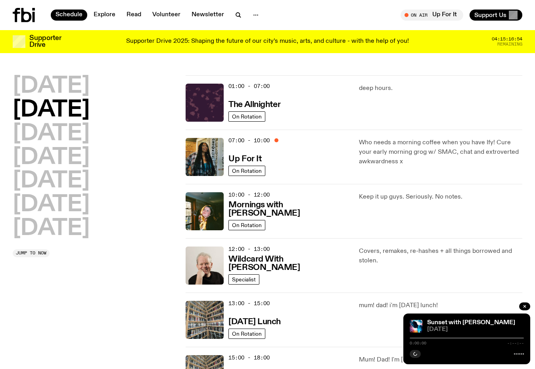 The height and width of the screenshot is (369, 535). Describe the element at coordinates (441, 152) in the screenshot. I see `p: Who needs a morning coffee when you have Ify! Cure your early morning grog w/ SMAC, chat and extr...` at that location.